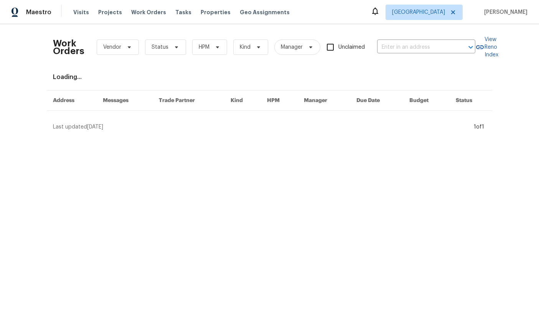  I want to click on div: Loading..., so click(270, 77).